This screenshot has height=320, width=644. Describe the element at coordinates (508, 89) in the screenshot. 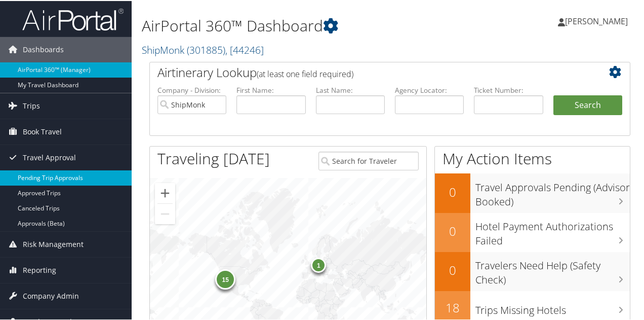

I see `label: Ticket Number:` at that location.